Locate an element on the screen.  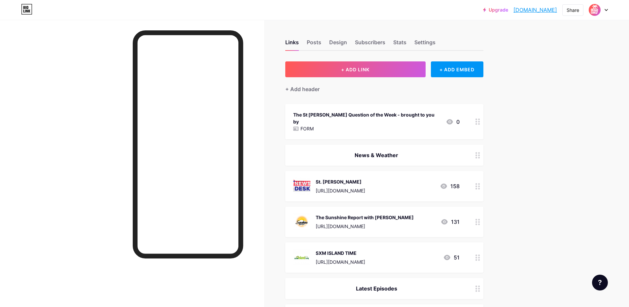
div: Design is located at coordinates (338, 44).